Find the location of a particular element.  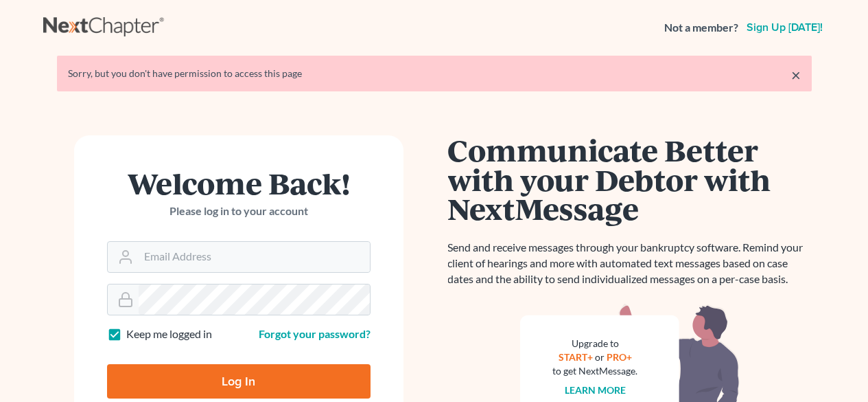

span: or is located at coordinates (600, 357).